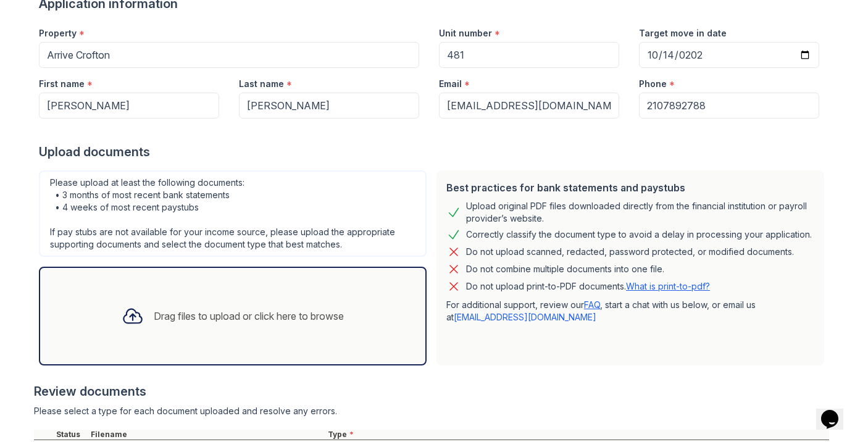 The height and width of the screenshot is (442, 868). Describe the element at coordinates (434, 152) in the screenshot. I see `div: Upload documents` at that location.